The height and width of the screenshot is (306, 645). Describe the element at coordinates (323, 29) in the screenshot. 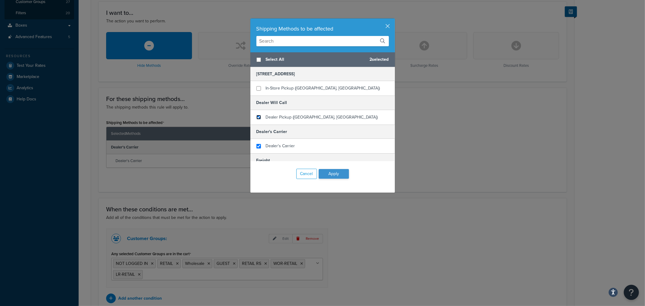

I see `div: Shipping Methods to be affected` at that location.